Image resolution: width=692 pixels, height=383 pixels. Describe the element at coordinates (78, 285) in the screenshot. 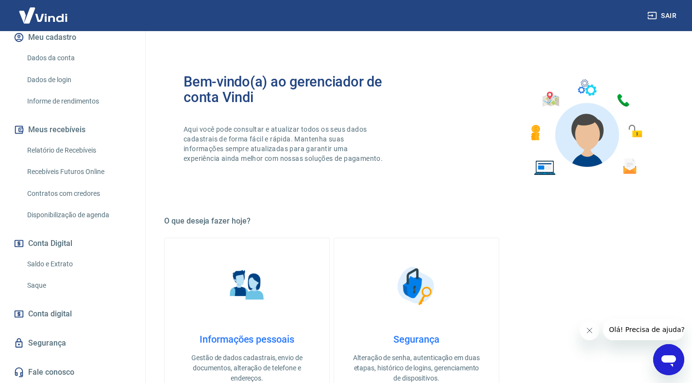

I see `a: Saque` at that location.